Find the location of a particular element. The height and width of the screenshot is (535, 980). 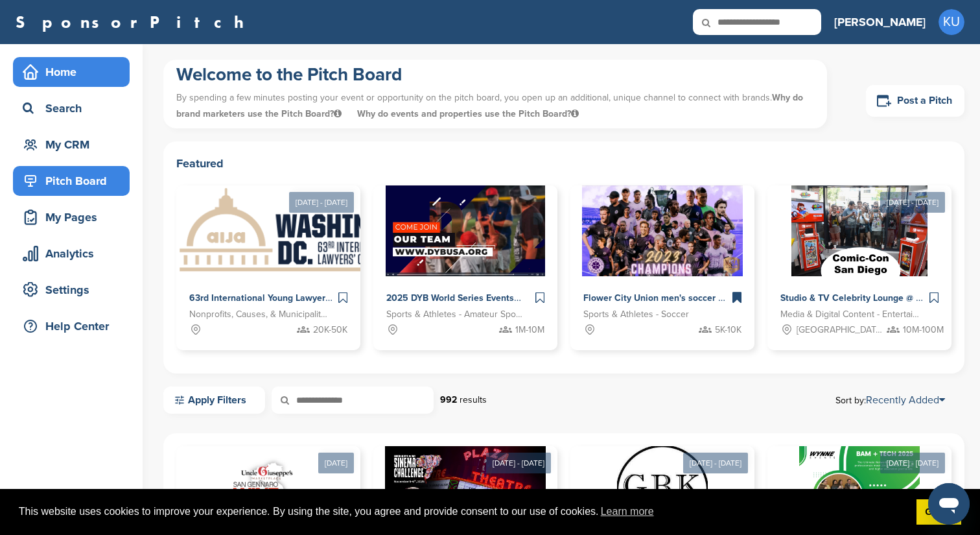

span: KU is located at coordinates (952, 22).